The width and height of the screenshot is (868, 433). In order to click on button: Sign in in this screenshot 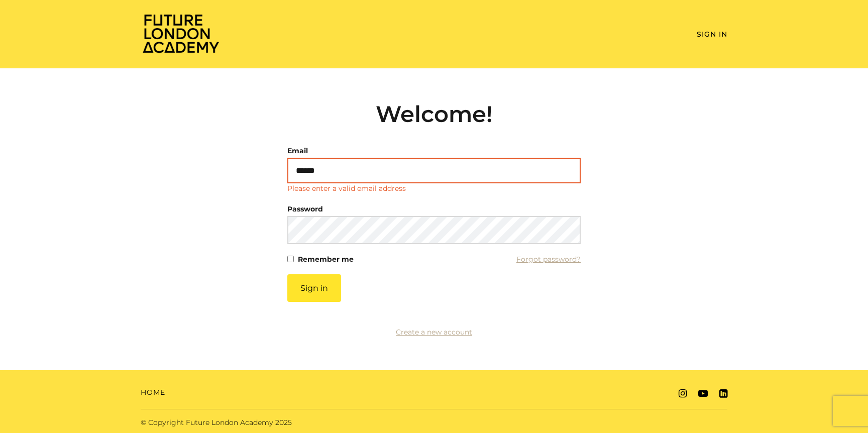, I will do `click(314, 287)`.